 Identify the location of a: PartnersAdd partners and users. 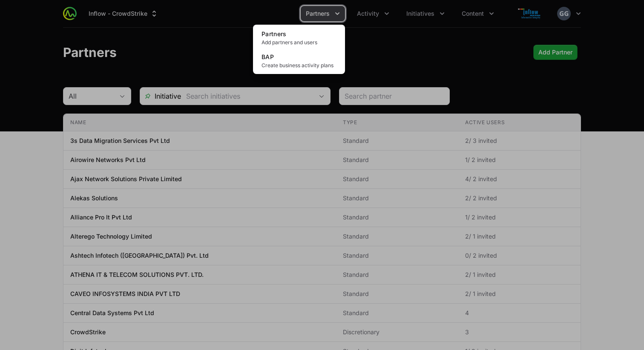
(299, 38).